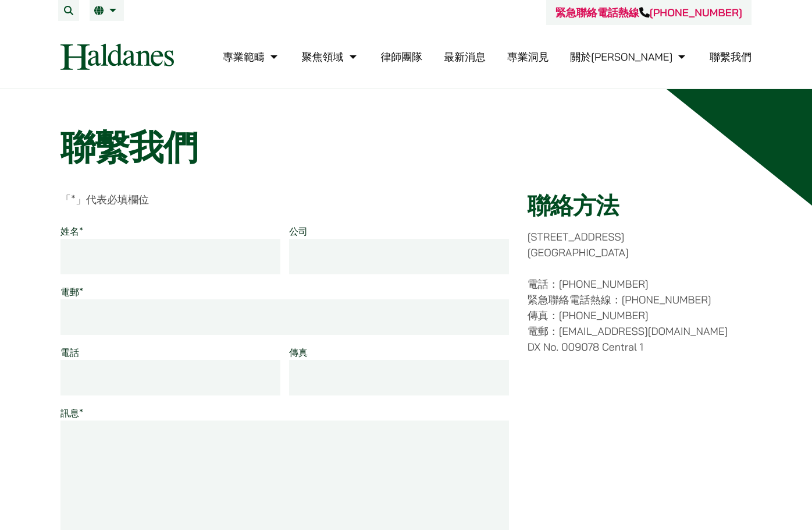  What do you see at coordinates (629, 57) in the screenshot?
I see `a: 關於何敦` at bounding box center [629, 57].